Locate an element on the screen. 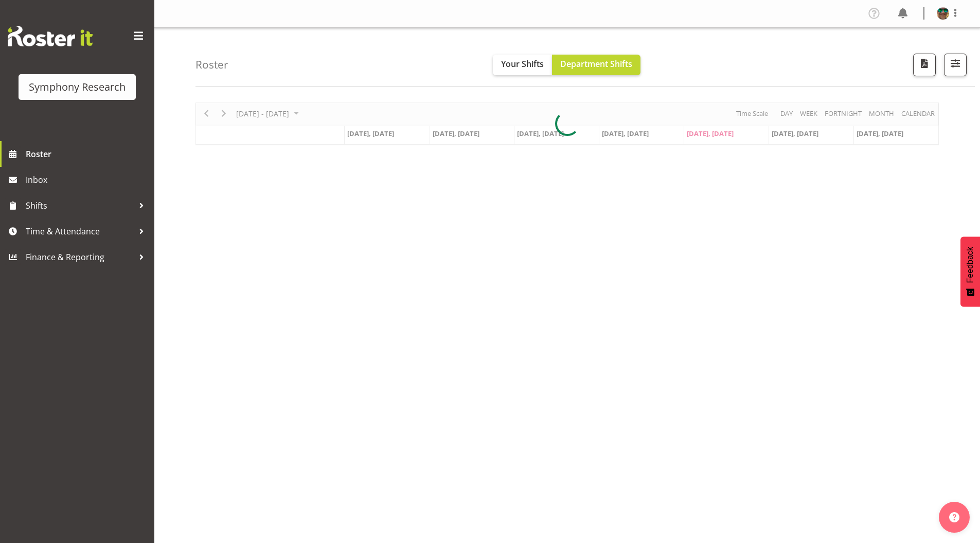  span: Shifts is located at coordinates (80, 206).